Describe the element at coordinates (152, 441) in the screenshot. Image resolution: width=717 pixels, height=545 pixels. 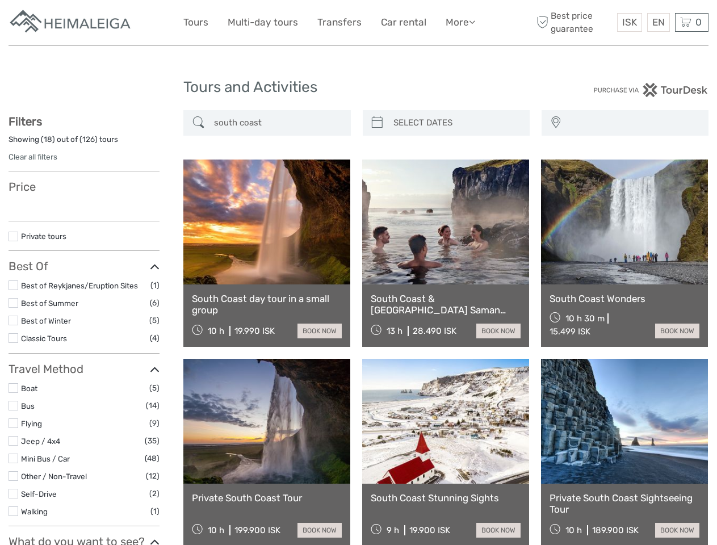
I see `span: (35)` at that location.